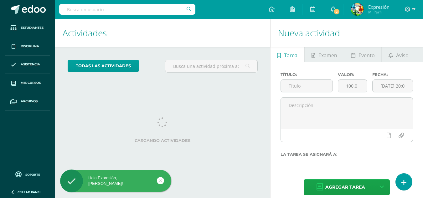 The height and width of the screenshot is (198, 423). What do you see at coordinates (28, 46) in the screenshot?
I see `a: Disciplina` at bounding box center [28, 46].